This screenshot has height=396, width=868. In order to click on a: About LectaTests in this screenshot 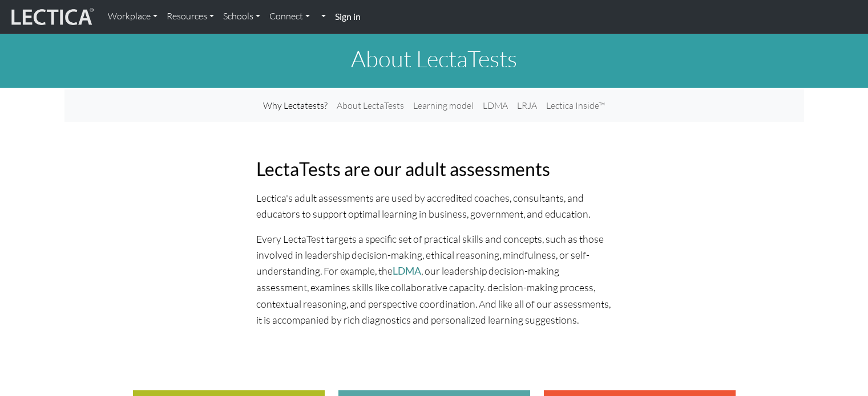, I will do `click(370, 106)`.